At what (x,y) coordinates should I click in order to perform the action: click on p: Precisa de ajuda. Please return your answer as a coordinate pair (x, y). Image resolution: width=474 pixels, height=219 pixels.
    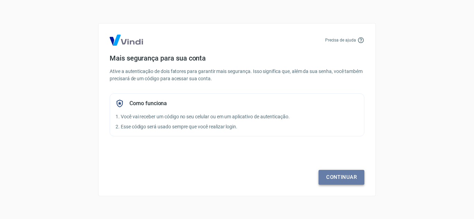
    Looking at the image, I should click on (340, 40).